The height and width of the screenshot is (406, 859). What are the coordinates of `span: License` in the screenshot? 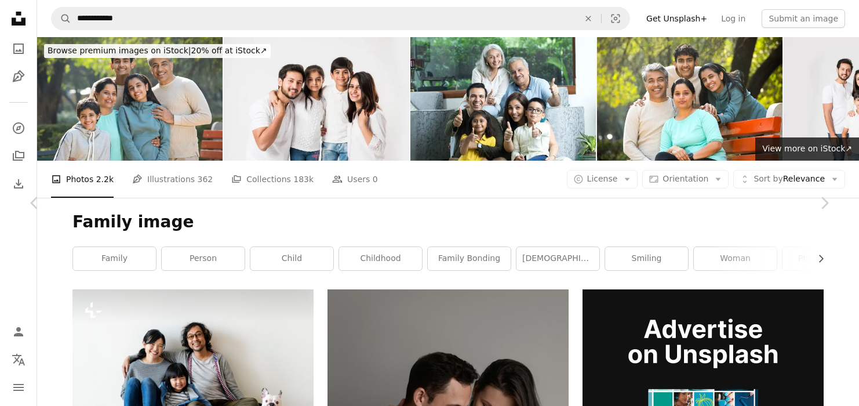 It's located at (602, 179).